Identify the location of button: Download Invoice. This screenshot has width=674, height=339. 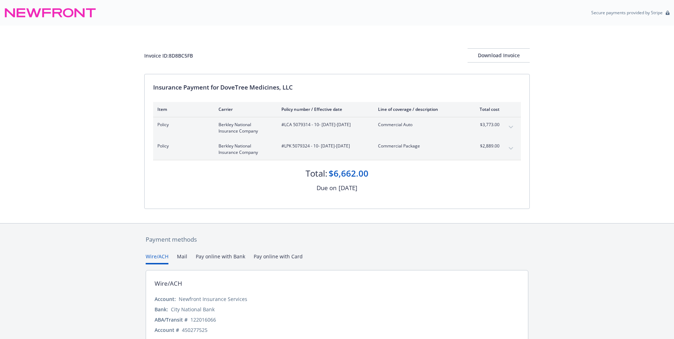
(499, 55).